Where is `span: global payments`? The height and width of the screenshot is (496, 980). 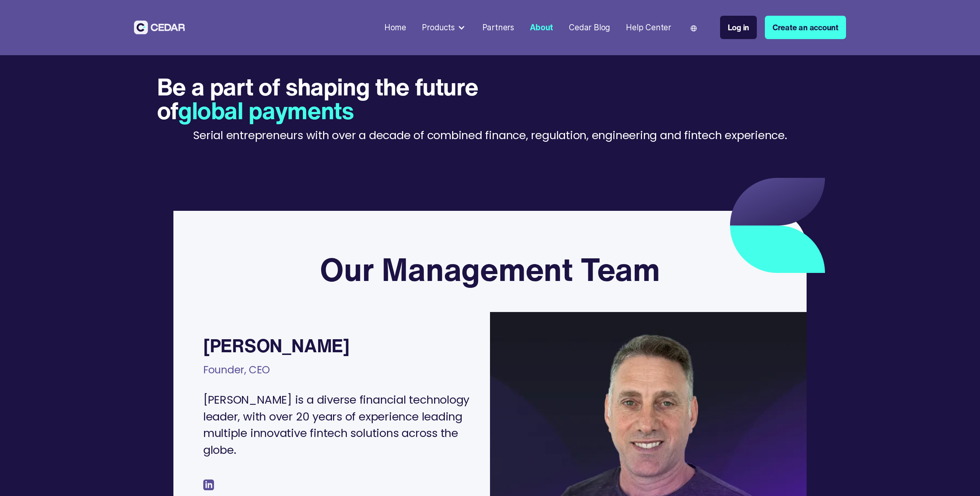
span: global payments is located at coordinates (265, 110).